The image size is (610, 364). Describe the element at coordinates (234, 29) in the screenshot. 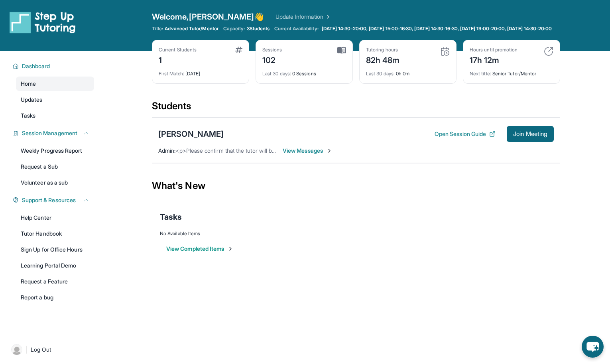

I see `span: Capacity:` at that location.